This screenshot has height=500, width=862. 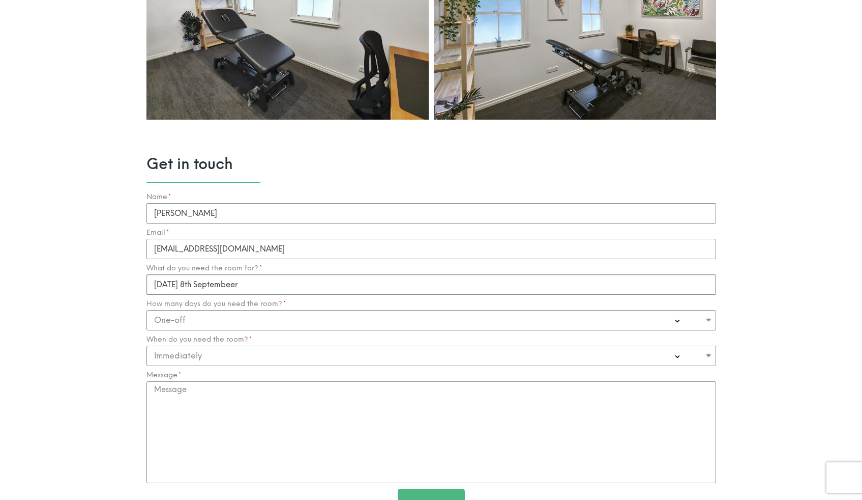 What do you see at coordinates (216, 304) in the screenshot?
I see `label: How many days do you need the room?` at bounding box center [216, 304].